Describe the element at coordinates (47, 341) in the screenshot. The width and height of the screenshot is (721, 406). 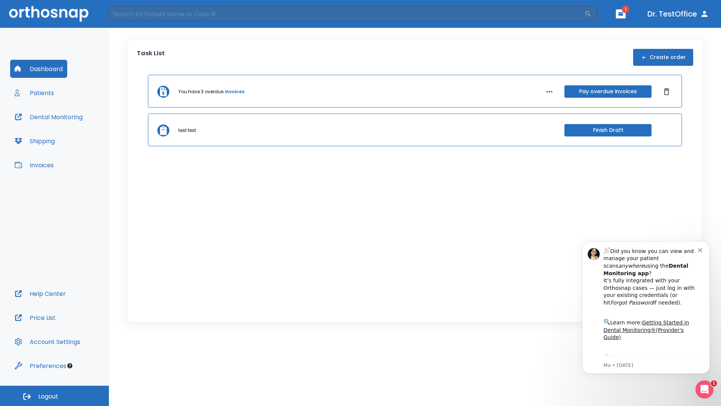
I see `a: Account Settings` at that location.